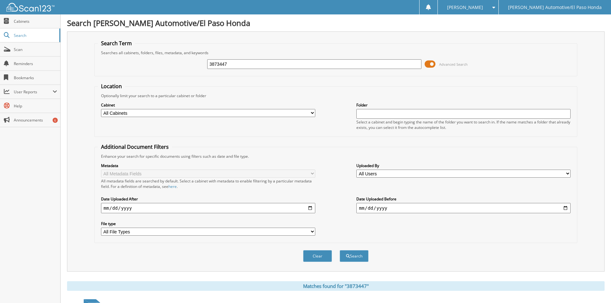  What do you see at coordinates (354, 256) in the screenshot?
I see `button: Search` at bounding box center [354, 256].